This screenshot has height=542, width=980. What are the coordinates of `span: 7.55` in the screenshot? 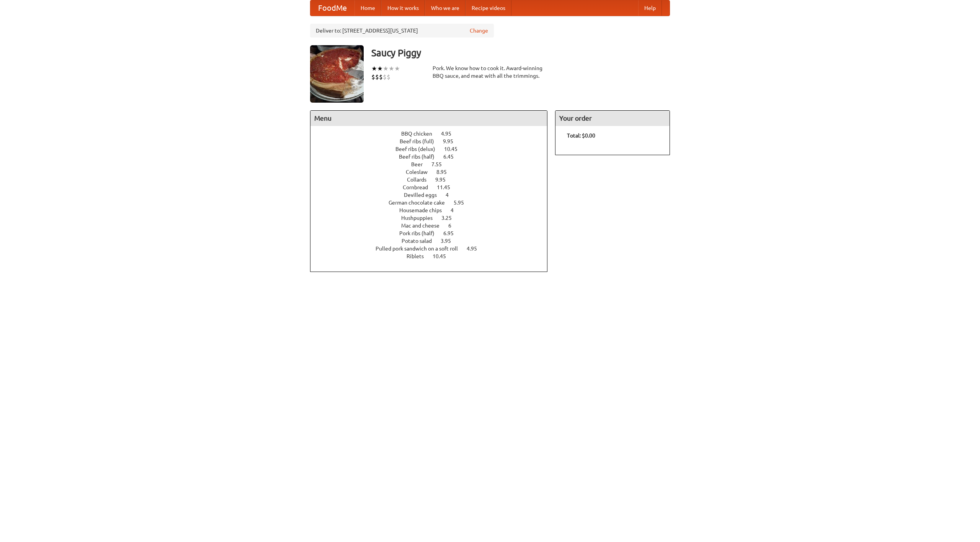 It's located at (440, 164).